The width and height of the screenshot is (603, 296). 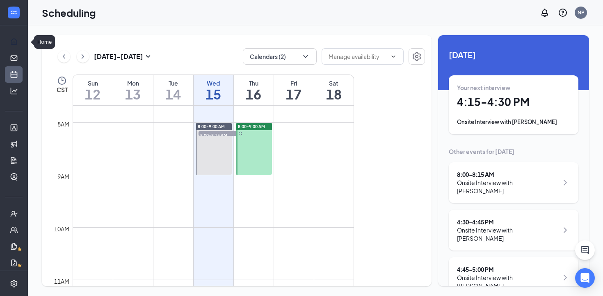 What do you see at coordinates (585, 278) in the screenshot?
I see `div: Open Intercom Messenger` at bounding box center [585, 278].